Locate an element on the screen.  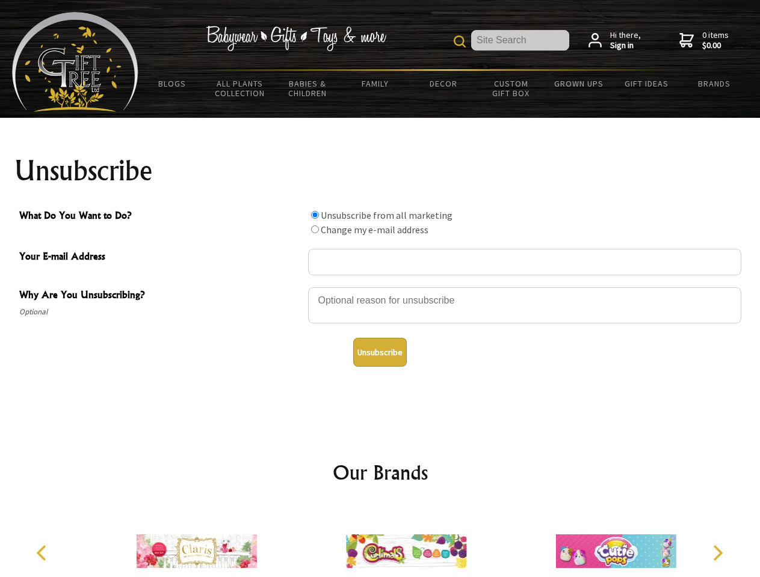
a: Hi there,Sign in is located at coordinates (614, 40).